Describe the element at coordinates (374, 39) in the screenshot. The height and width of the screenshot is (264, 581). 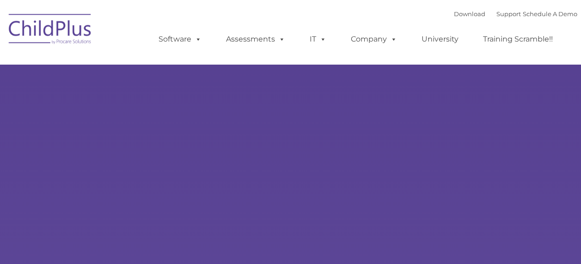
I see `a: Company` at that location.